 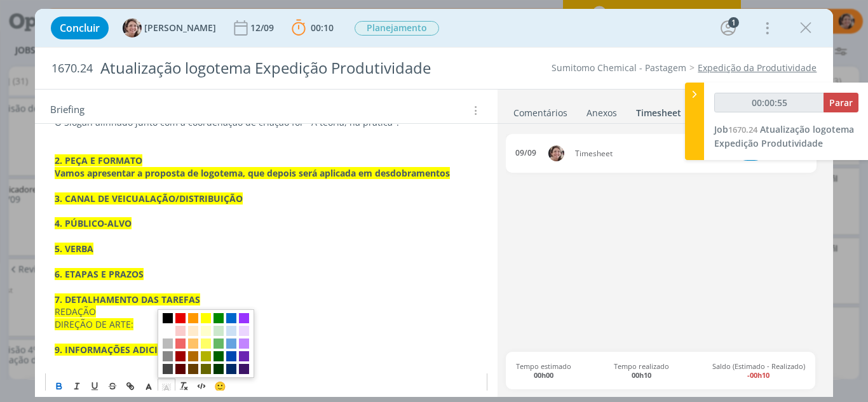 What do you see at coordinates (602, 113) in the screenshot?
I see `div: Anexos` at bounding box center [602, 113].